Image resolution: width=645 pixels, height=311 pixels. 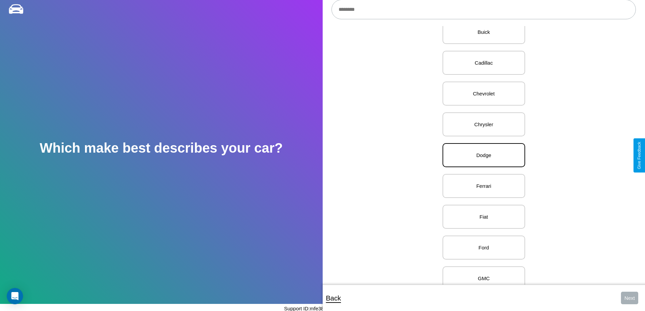 What do you see at coordinates (15, 296) in the screenshot?
I see `div: Open Intercom Messenger` at bounding box center [15, 296].